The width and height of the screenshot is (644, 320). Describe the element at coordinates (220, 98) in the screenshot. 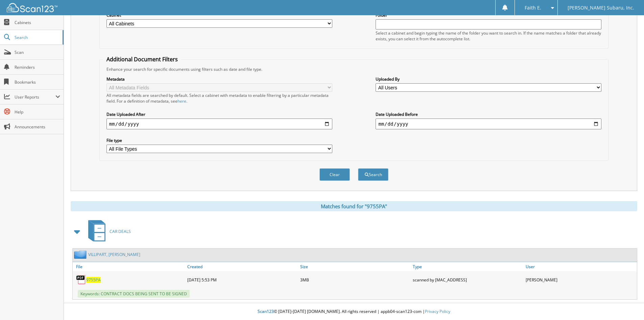

I see `div: All metadata fields are searched by default. Select a cabinet with metadata to enable filtering b...` at that location.